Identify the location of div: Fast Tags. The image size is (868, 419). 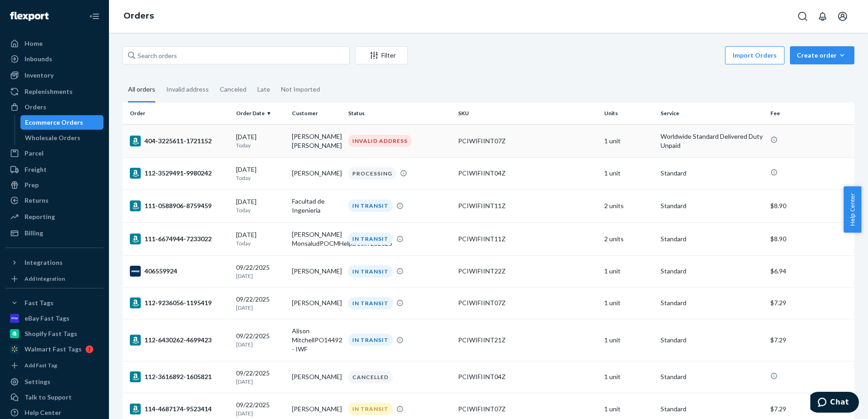
(39, 303).